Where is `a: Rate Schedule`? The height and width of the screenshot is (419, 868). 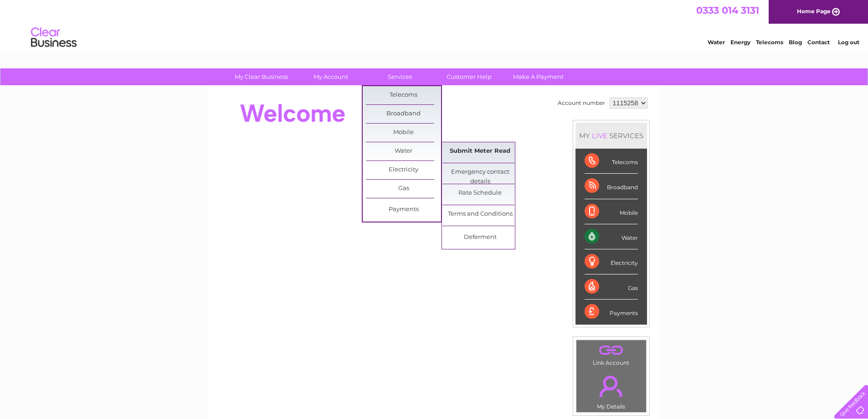
a: Rate Schedule is located at coordinates (480, 193).